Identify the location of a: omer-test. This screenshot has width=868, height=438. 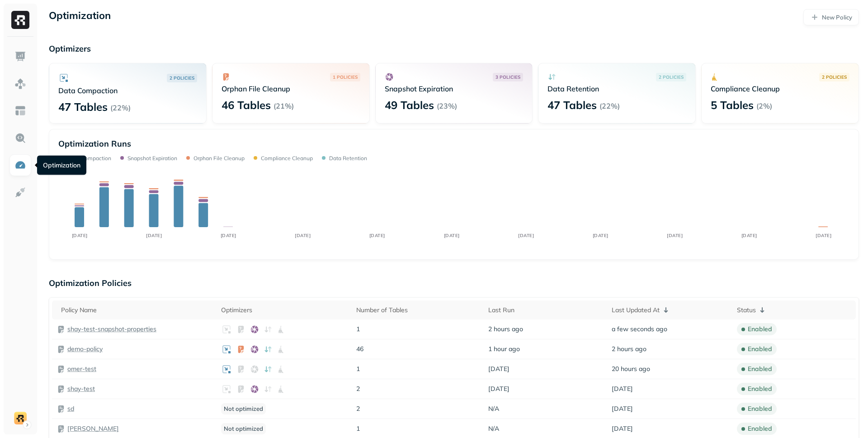
(82, 368).